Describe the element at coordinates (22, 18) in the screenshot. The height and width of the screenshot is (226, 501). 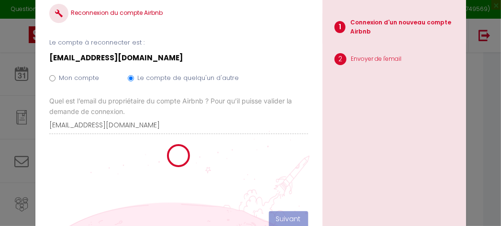
I see `button: Open LiveChat chat widget` at that location.